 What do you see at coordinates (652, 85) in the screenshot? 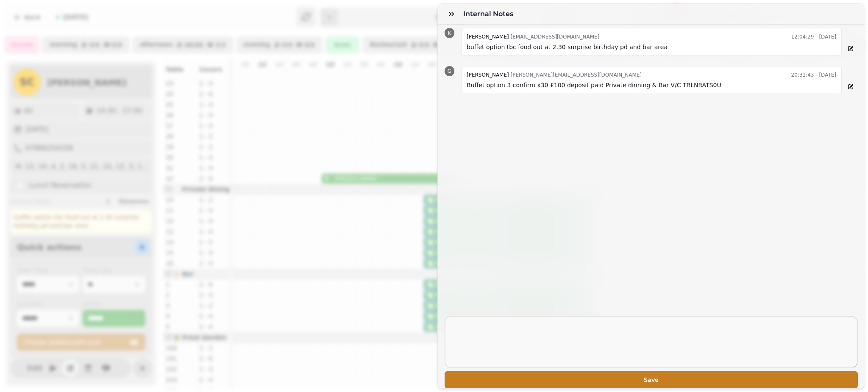
I see `p: Buffet option 3 confirm x30 £100 deposit paid Private dinning & Bar V/C TRLNRATS0U` at bounding box center [652, 85].